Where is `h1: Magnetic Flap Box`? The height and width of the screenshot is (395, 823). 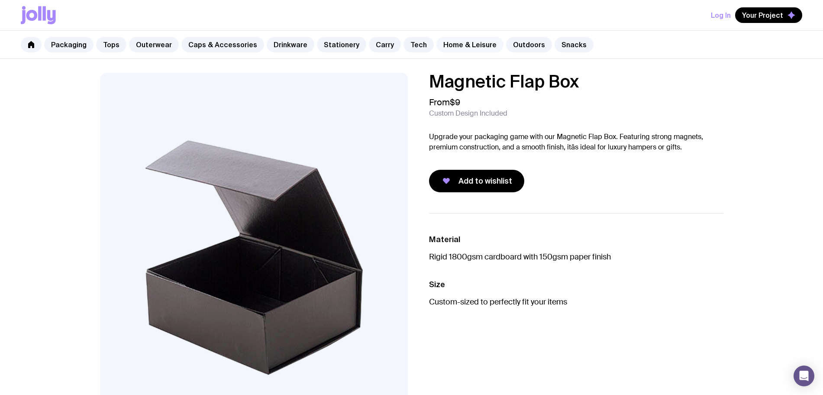 h1: Magnetic Flap Box is located at coordinates (576, 81).